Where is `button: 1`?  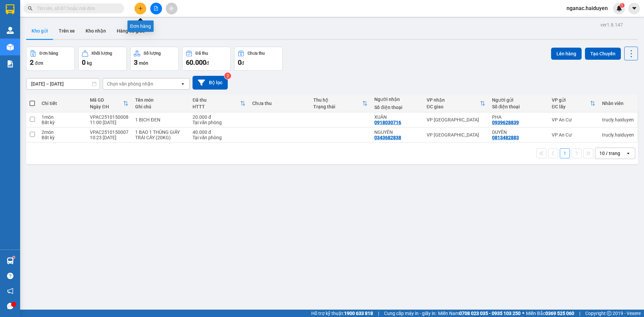 button: 1 is located at coordinates (565, 153).